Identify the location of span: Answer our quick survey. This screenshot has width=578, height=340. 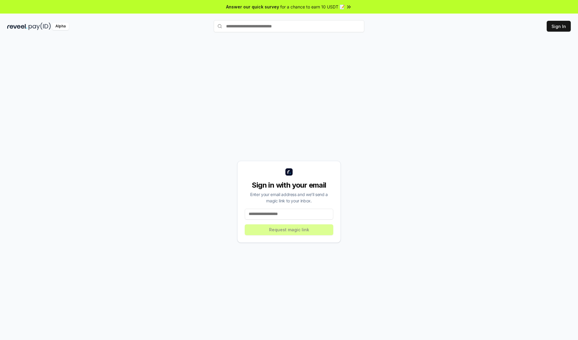
(252, 7).